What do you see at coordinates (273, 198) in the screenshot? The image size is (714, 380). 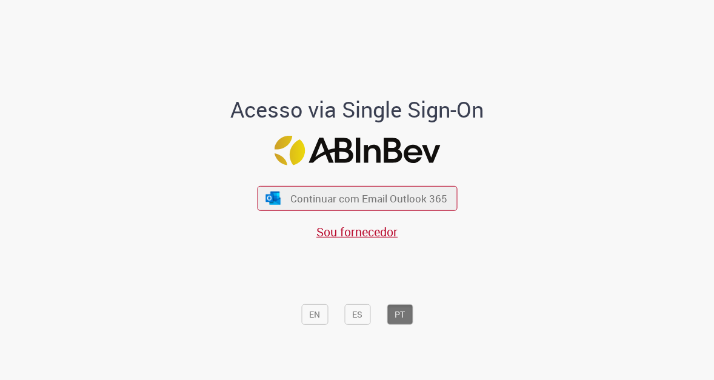 I see `img: ícone Azure/Microsoft 360` at bounding box center [273, 198].